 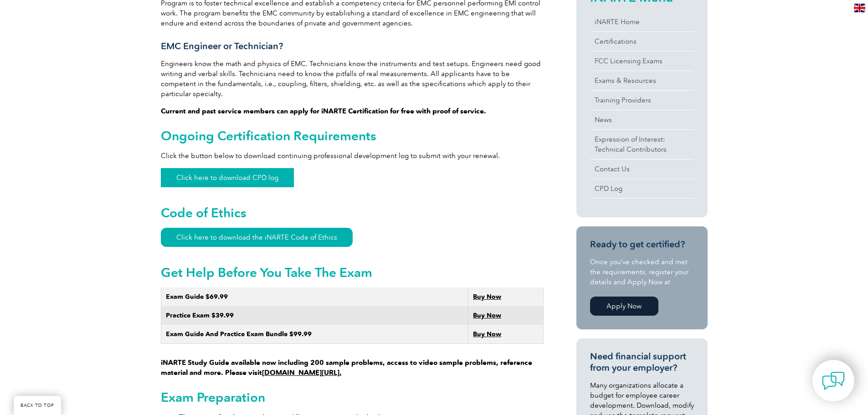 I want to click on h2: Get Help Before You Take The Exam, so click(x=352, y=273).